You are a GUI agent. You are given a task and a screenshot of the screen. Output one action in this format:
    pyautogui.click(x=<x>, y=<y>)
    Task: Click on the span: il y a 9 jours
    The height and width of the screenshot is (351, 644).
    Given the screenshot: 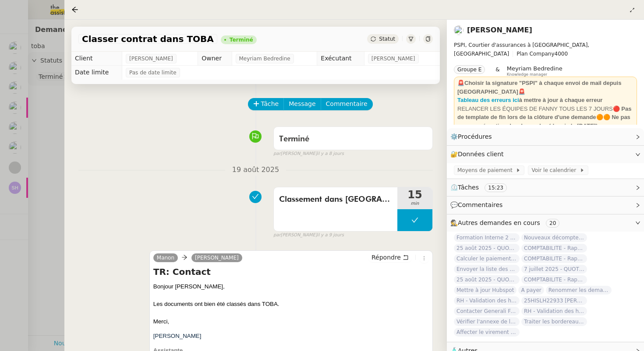 What is the action you would take?
    pyautogui.click(x=330, y=235)
    